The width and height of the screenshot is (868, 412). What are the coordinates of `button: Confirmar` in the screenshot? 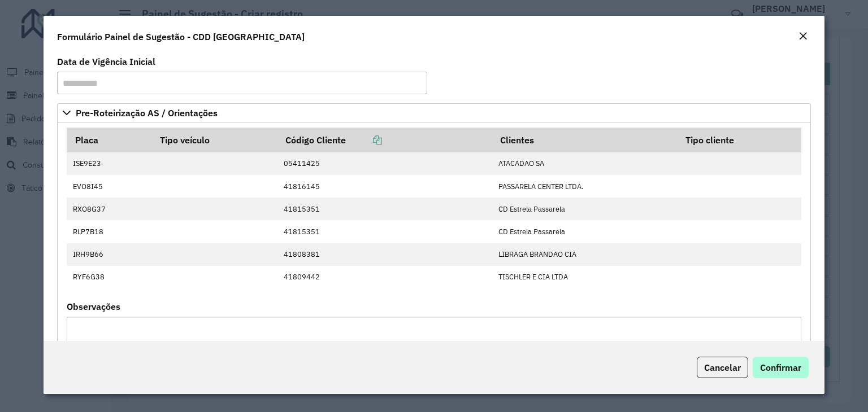 It's located at (780, 368).